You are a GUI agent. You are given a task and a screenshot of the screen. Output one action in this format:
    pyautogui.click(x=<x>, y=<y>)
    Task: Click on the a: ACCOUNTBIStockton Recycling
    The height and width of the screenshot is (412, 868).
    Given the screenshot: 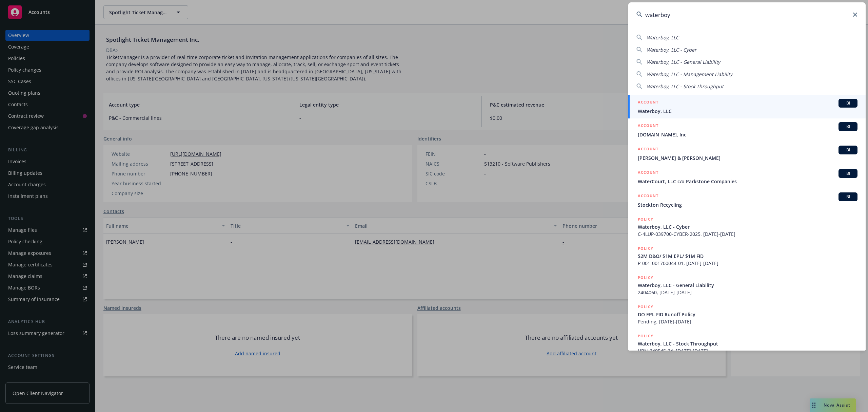 What is the action you would take?
    pyautogui.click(x=747, y=200)
    